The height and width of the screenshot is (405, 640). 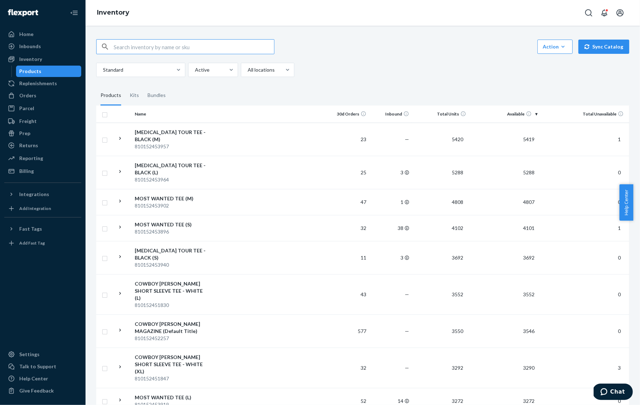 What do you see at coordinates (390, 114) in the screenshot?
I see `th: Inbound` at bounding box center [390, 114].